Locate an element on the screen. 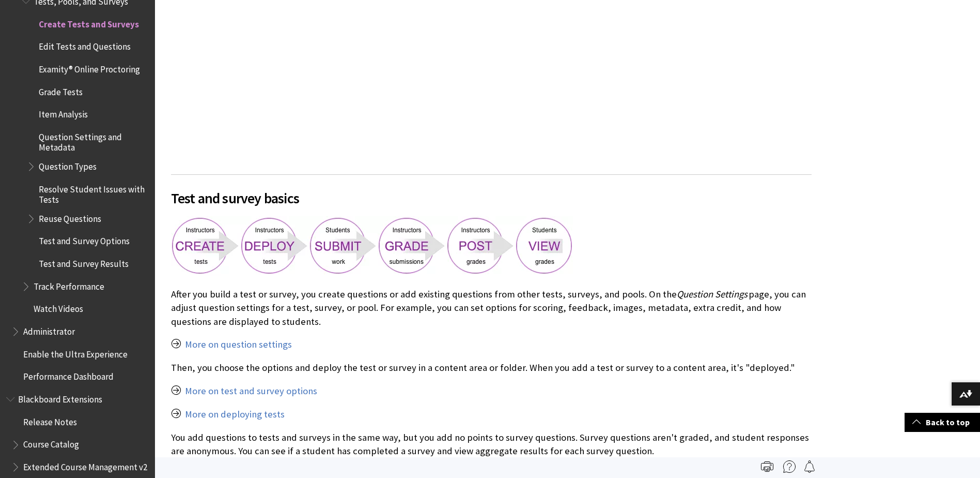  span: Question Settings is located at coordinates (712, 294).